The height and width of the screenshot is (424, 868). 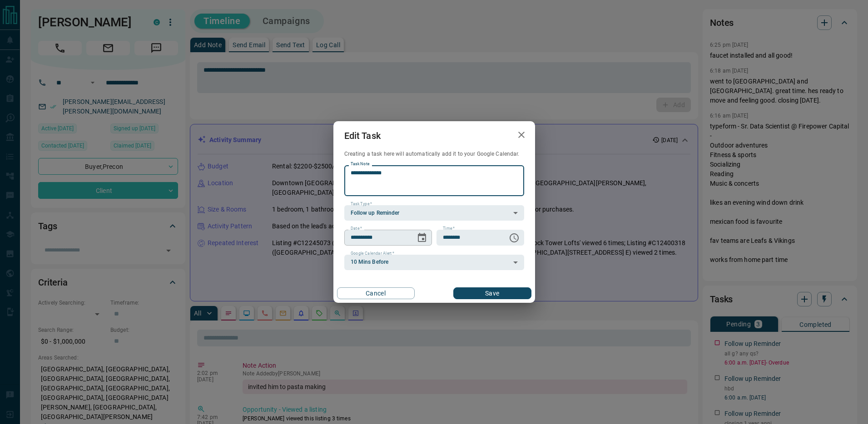 I want to click on div: 10 Mins Before, so click(x=434, y=263).